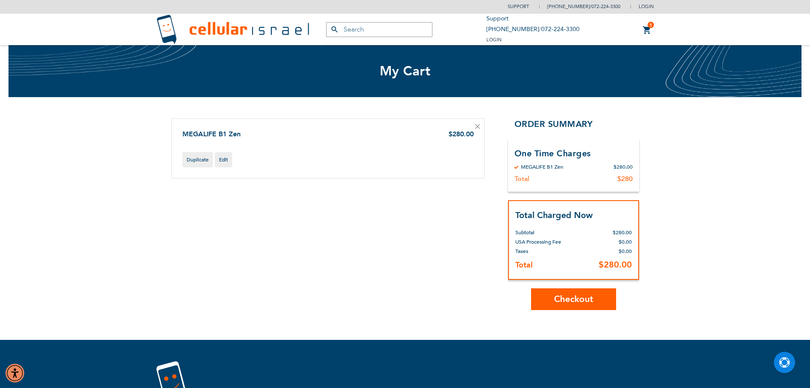 Image resolution: width=810 pixels, height=388 pixels. I want to click on a: Duplicate, so click(198, 160).